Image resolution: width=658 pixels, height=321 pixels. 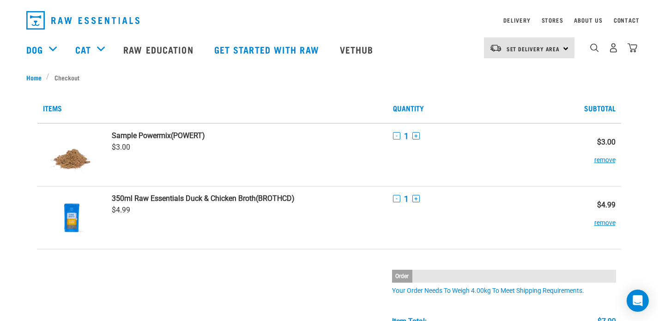 What do you see at coordinates (121, 147) in the screenshot?
I see `span: $3.00` at bounding box center [121, 147].